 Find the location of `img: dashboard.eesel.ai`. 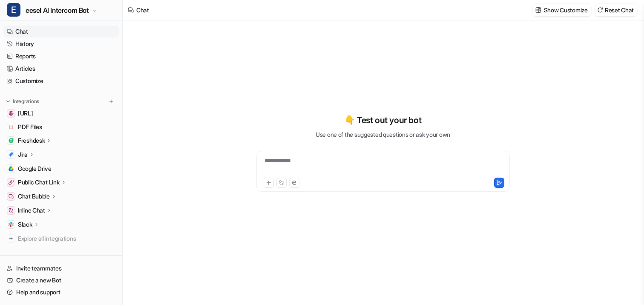

img: dashboard.eesel.ai is located at coordinates (11, 113).